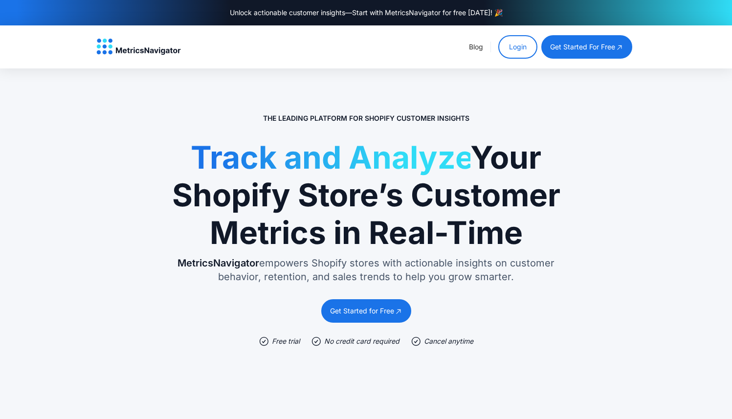 The width and height of the screenshot is (732, 419). I want to click on span: MetricsNavigator, so click(218, 263).